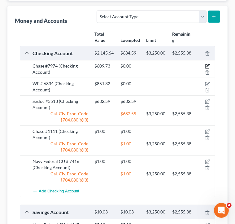  I want to click on div: Money and Accounts, so click(41, 21).